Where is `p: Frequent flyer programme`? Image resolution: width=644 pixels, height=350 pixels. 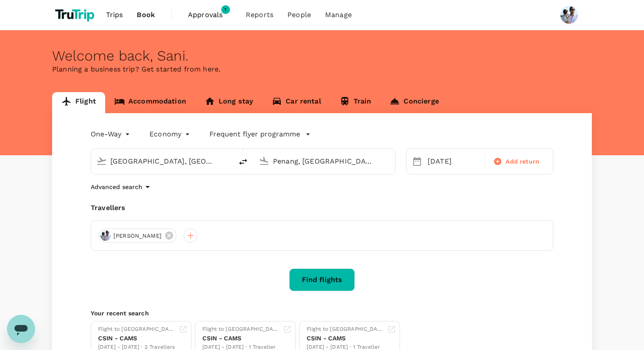
p: Frequent flyer programme is located at coordinates (255, 134).